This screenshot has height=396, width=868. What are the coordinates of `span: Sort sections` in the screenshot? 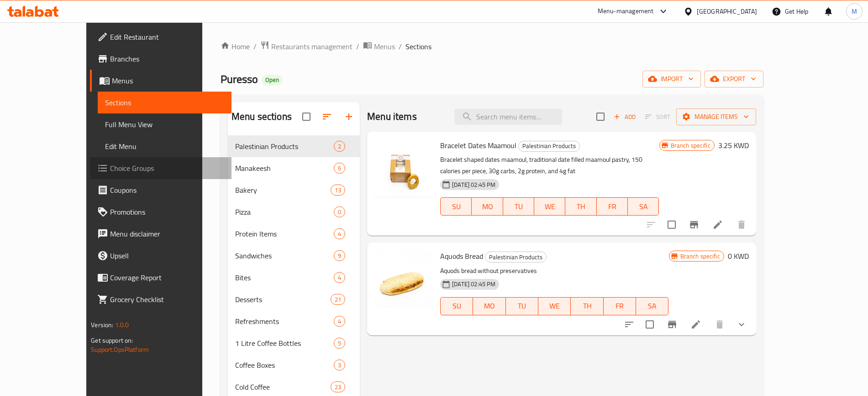 It's located at (327, 117).